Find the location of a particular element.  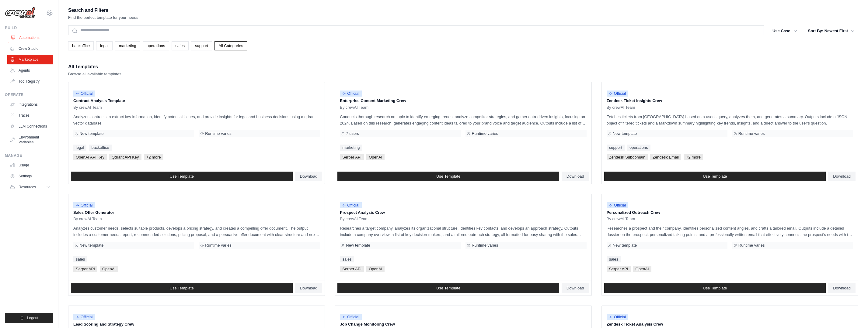

a: Marketplace is located at coordinates (30, 60).